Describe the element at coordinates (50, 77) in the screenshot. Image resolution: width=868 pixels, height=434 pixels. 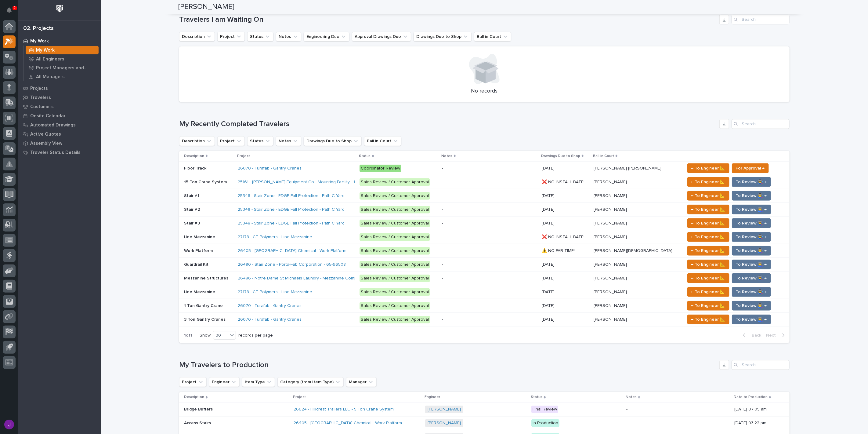
I see `p: All Managers` at that location.